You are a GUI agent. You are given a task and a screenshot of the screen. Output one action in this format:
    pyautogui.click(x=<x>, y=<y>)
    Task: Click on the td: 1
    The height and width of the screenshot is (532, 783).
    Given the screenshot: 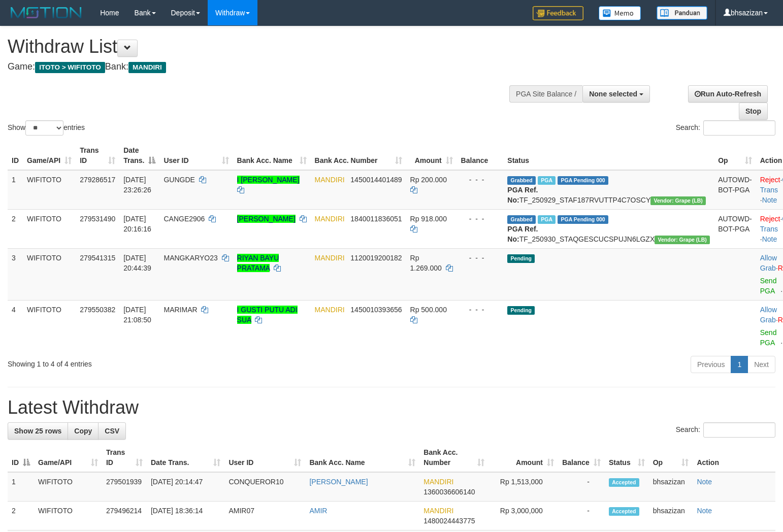 What is the action you would take?
    pyautogui.click(x=15, y=190)
    